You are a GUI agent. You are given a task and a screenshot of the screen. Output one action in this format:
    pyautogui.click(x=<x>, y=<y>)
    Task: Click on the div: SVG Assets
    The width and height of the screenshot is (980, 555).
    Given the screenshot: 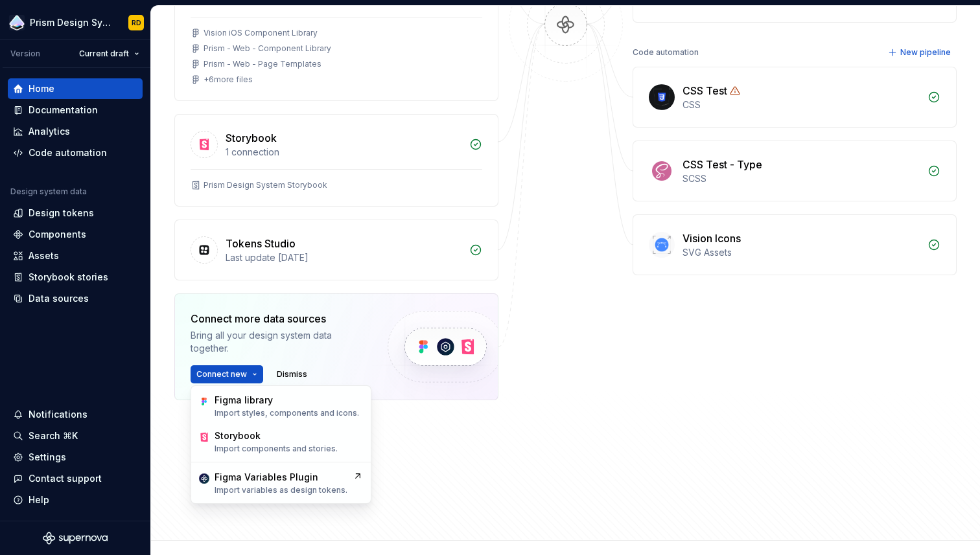 What is the action you would take?
    pyautogui.click(x=801, y=253)
    